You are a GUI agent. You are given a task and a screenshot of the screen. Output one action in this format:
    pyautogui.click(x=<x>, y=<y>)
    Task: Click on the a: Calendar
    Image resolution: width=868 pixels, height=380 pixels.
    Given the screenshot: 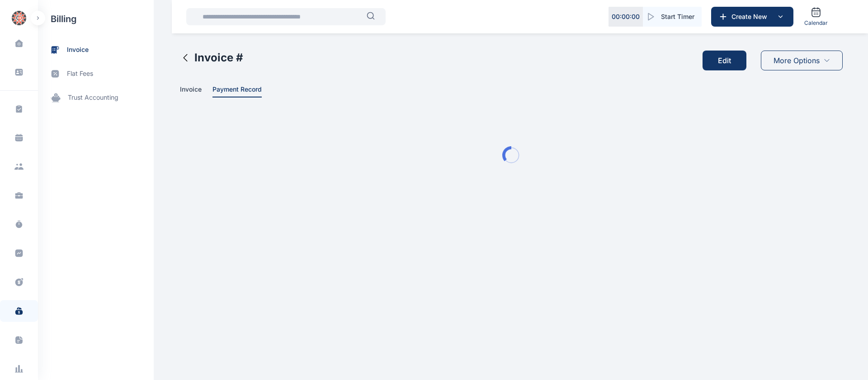 What is the action you would take?
    pyautogui.click(x=816, y=17)
    